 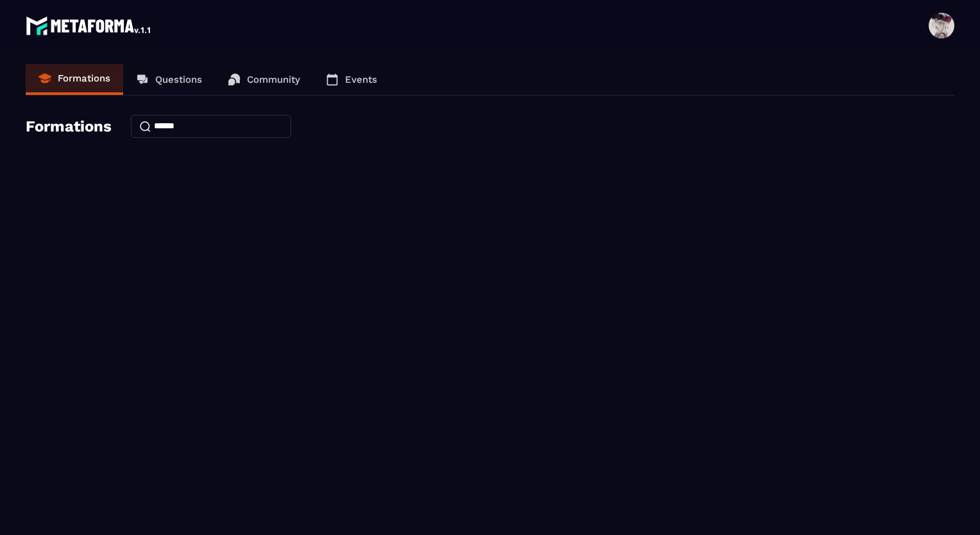 I want to click on p: Formations, so click(x=84, y=78).